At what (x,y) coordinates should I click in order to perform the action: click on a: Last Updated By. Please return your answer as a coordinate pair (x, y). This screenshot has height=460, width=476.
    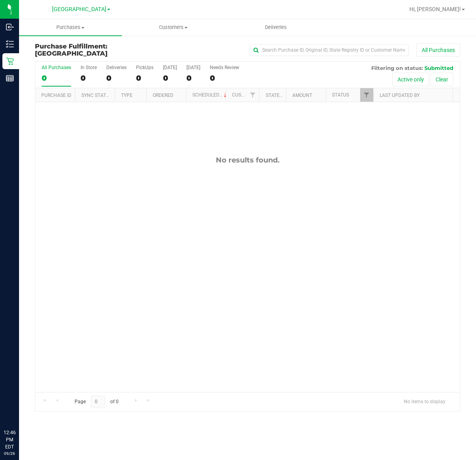
    Looking at the image, I should click on (400, 96).